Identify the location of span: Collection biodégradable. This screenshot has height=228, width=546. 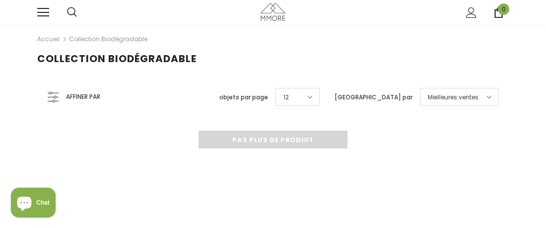
(117, 59).